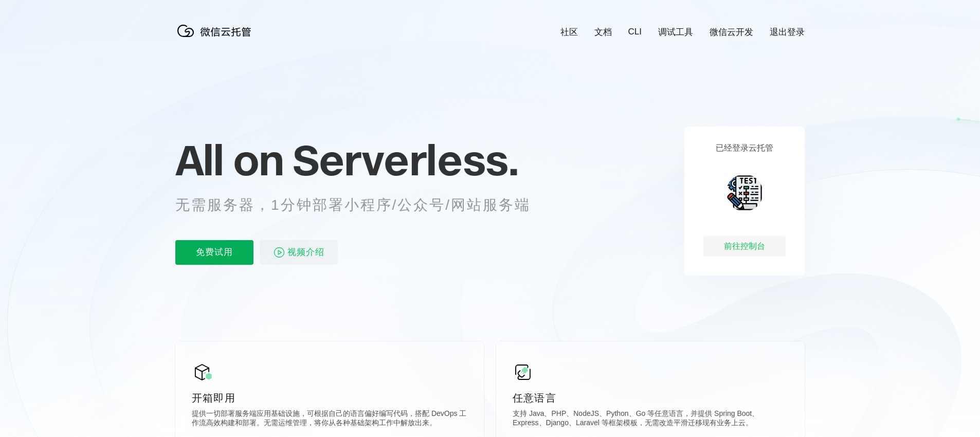  What do you see at coordinates (745, 246) in the screenshot?
I see `div: 前往控制台` at bounding box center [745, 246].